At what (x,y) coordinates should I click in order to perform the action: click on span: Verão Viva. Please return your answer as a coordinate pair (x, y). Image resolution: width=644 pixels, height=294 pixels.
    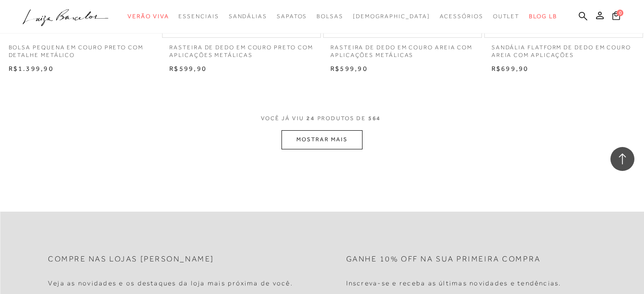
    Looking at the image, I should click on (148, 16).